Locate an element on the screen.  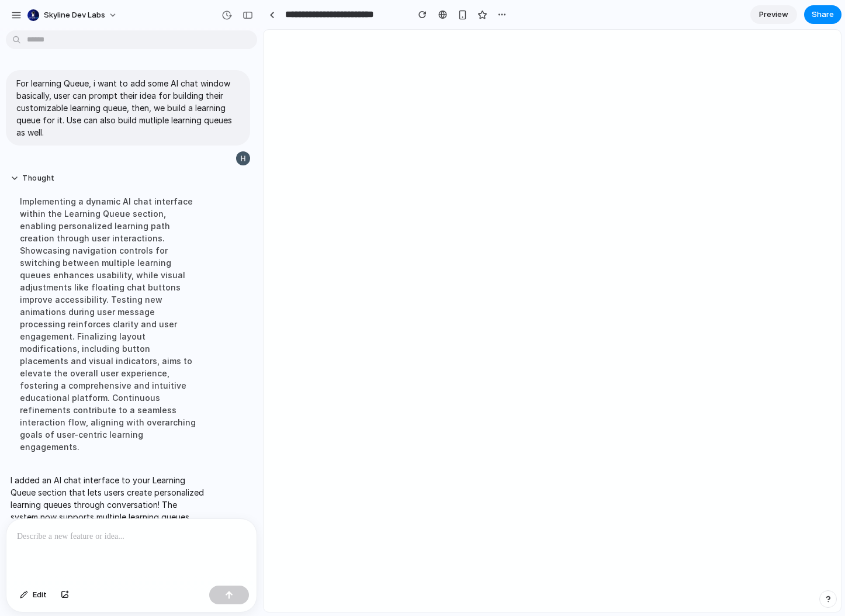
span: Preview is located at coordinates (773, 14).